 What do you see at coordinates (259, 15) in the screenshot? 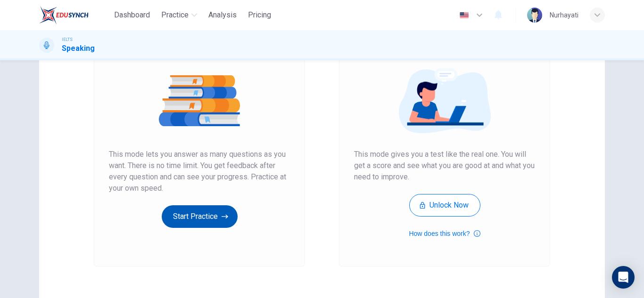
I see `button: Pricing` at bounding box center [259, 15].